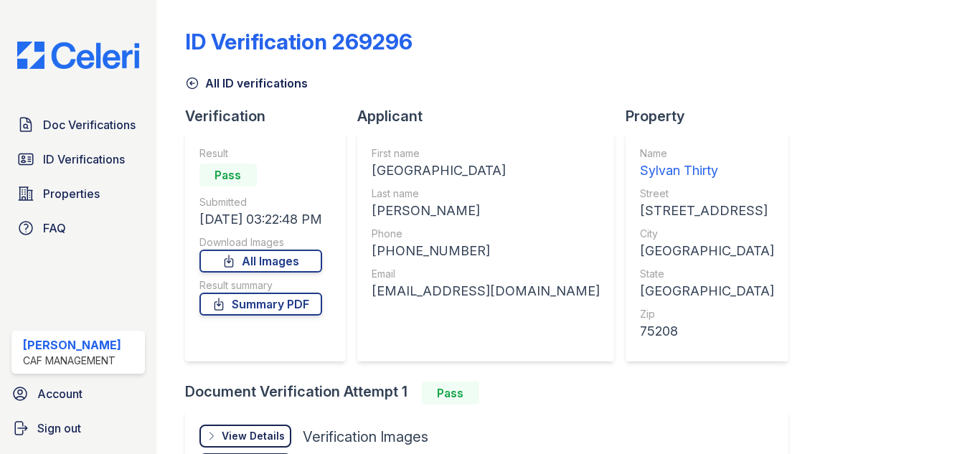  I want to click on div: Property, so click(712, 116).